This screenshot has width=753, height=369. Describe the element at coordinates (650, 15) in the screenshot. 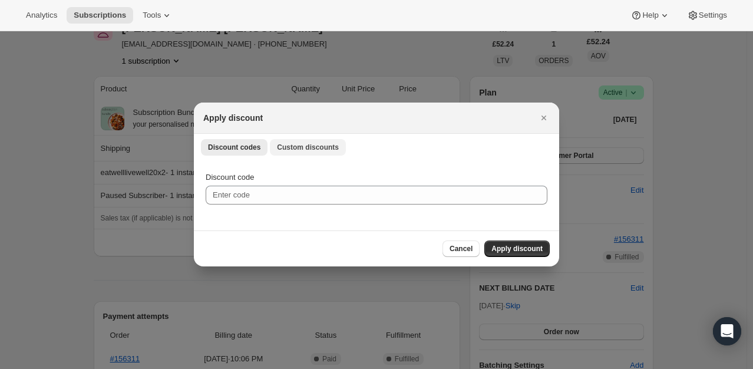

I see `span: Help` at that location.